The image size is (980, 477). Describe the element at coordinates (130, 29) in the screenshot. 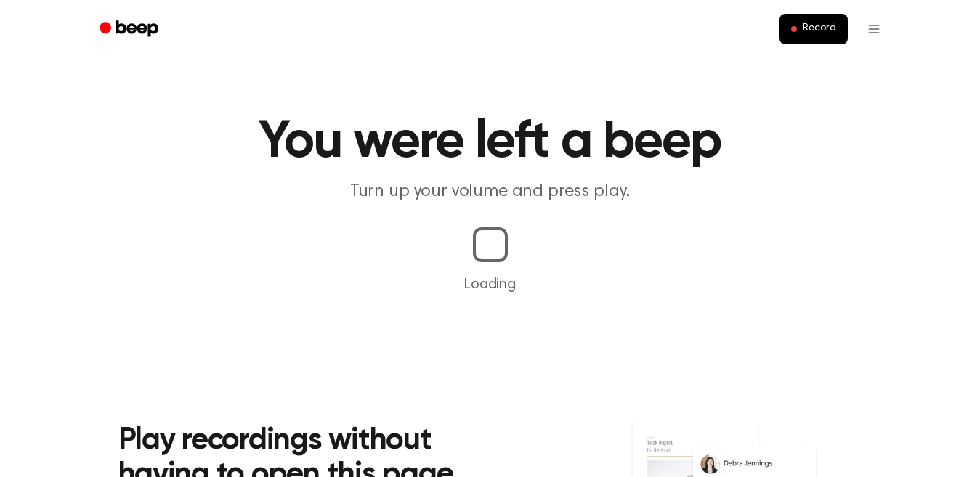

I see `a: Beep` at that location.